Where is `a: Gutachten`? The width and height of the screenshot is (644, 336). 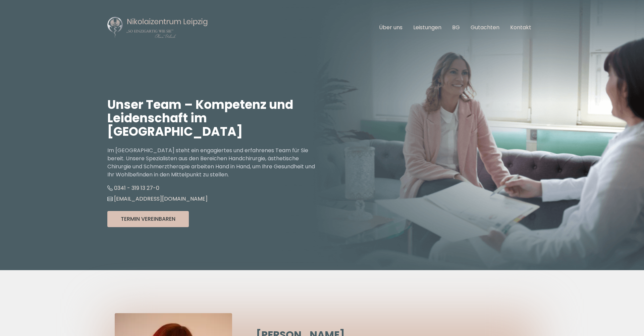
a: Gutachten is located at coordinates (485, 27).